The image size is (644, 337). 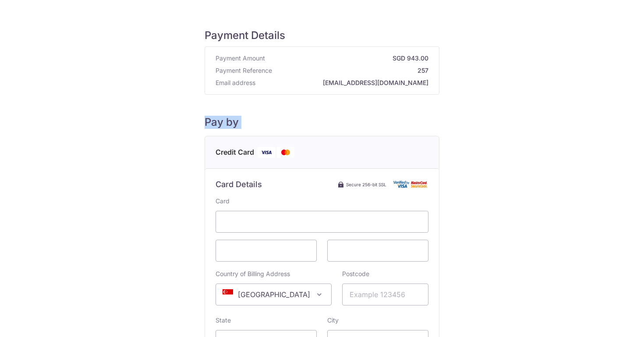 What do you see at coordinates (356, 274) in the screenshot?
I see `label: Postcode` at bounding box center [356, 274].